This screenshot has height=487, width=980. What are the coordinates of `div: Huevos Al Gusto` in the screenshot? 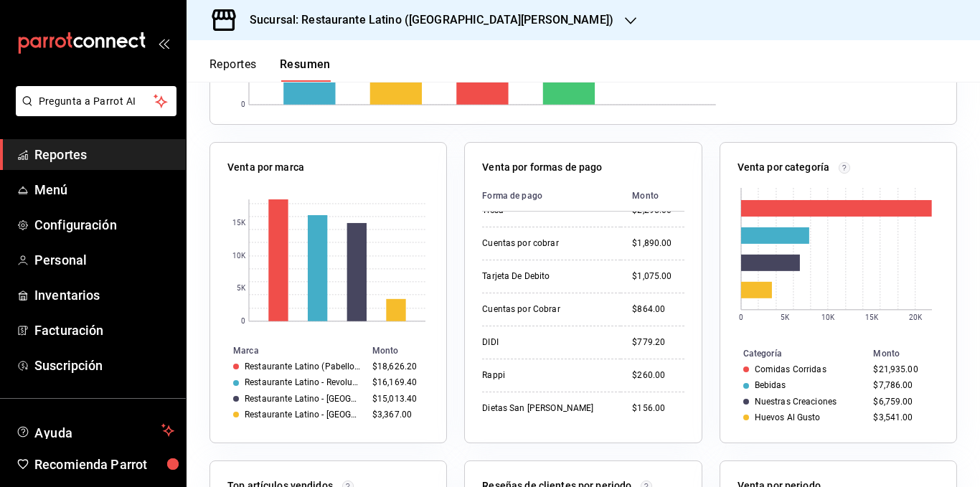 It's located at (787, 417).